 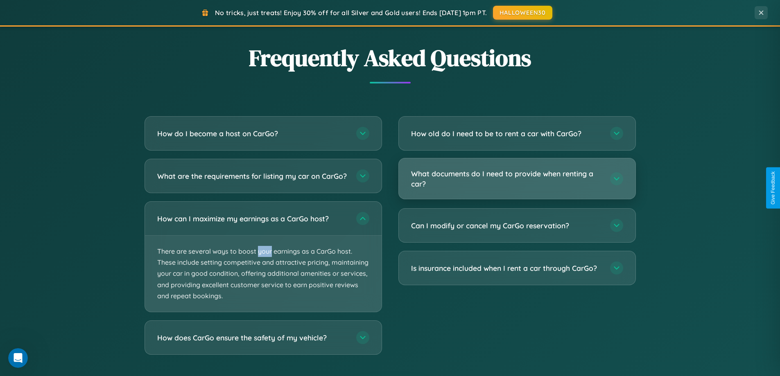 I want to click on h3: What are the requirements for listing my car on CarGo?, so click(x=253, y=176).